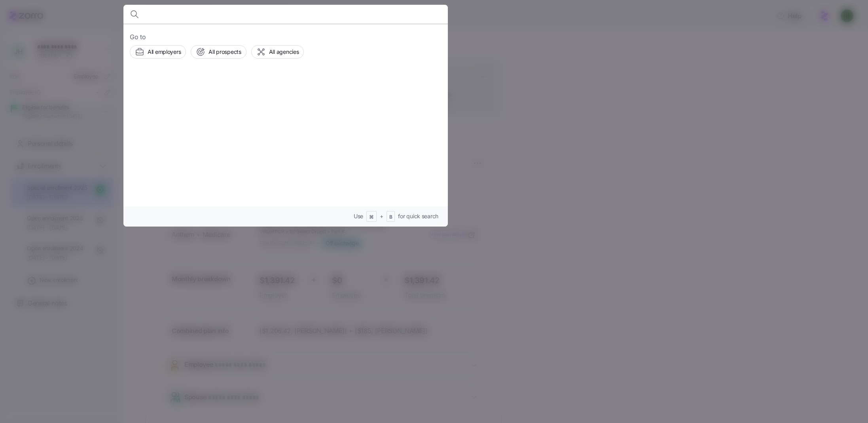 This screenshot has height=423, width=868. Describe the element at coordinates (219, 52) in the screenshot. I see `button: All prospects` at that location.